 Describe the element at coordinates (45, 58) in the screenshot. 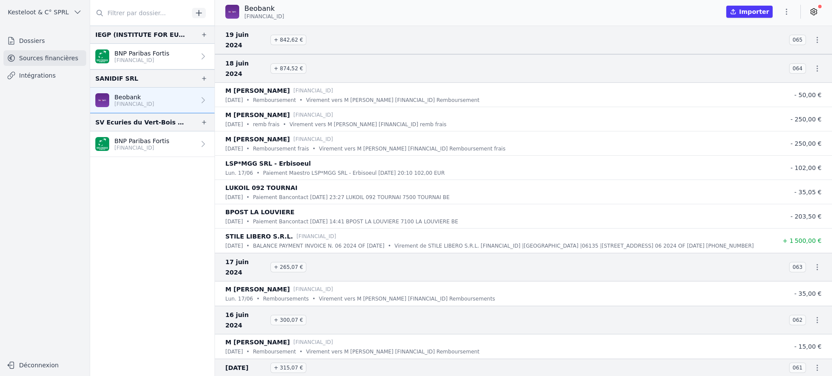

I see `a: Sources financières` at that location.